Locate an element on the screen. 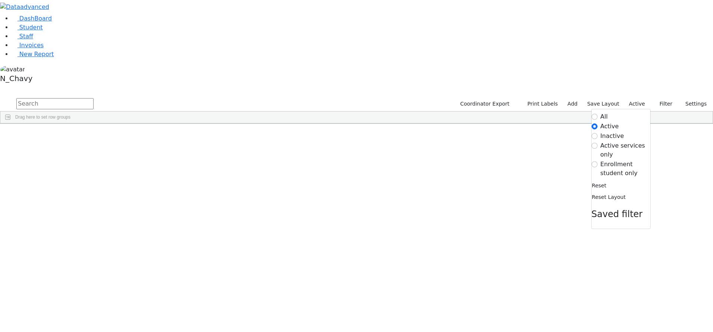  button: Reset is located at coordinates (599, 185).